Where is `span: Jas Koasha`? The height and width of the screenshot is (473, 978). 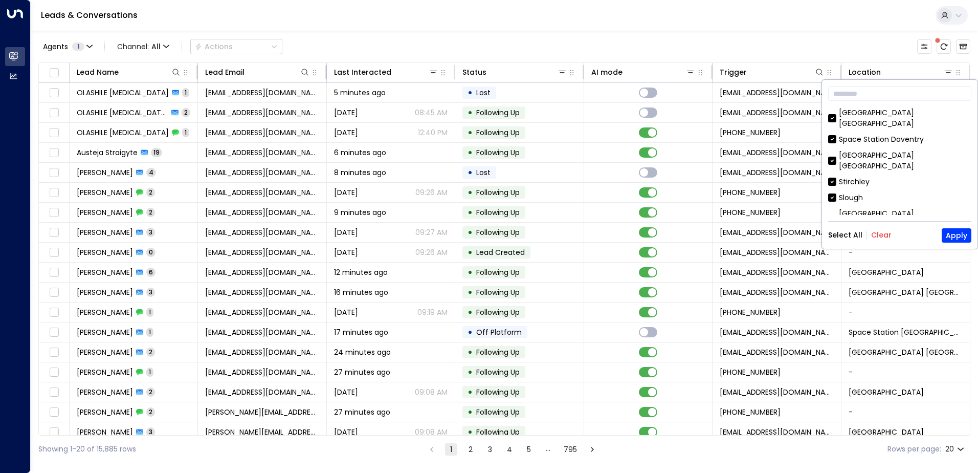 span: Jas Koasha is located at coordinates (105, 432).